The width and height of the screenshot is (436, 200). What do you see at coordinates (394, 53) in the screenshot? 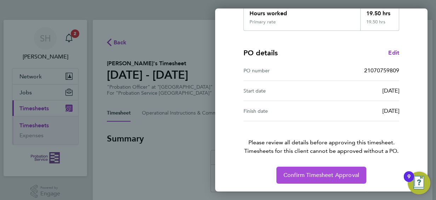
I see `a: Edit` at bounding box center [394, 53].